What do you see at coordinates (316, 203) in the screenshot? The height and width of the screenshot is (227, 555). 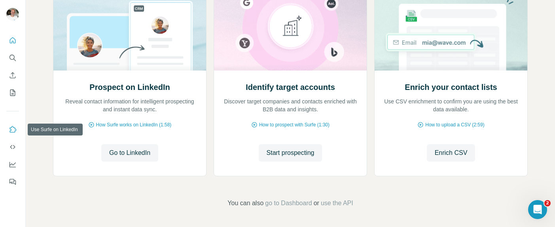 I see `span: or` at bounding box center [316, 203].